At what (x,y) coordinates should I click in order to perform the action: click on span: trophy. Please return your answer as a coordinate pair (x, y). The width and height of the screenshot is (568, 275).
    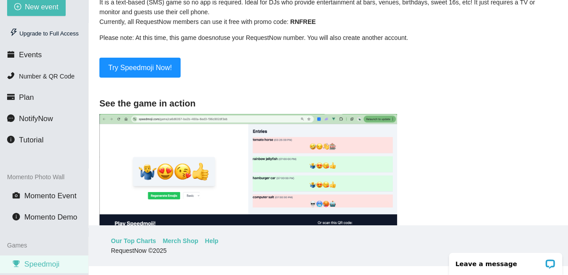
    Looking at the image, I should click on (16, 264).